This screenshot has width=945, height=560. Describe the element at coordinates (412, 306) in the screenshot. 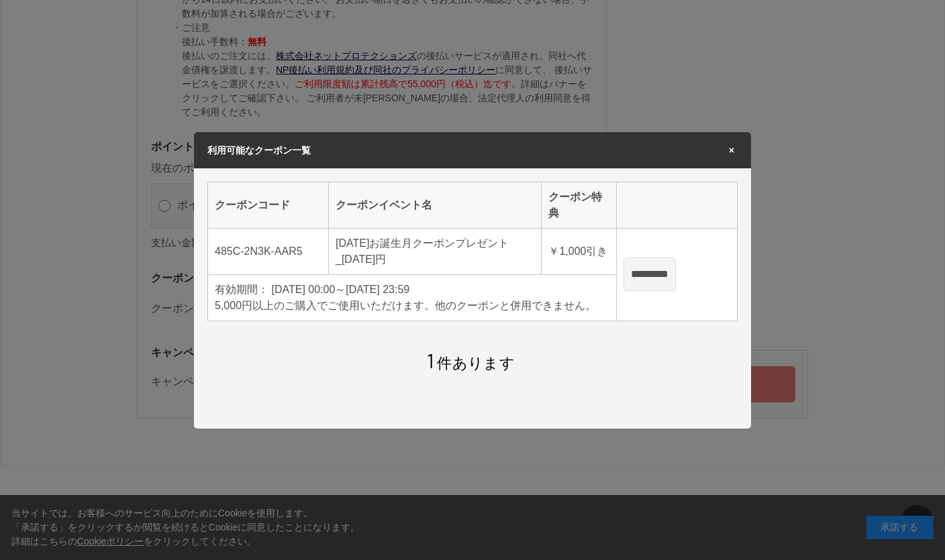

I see `div: 5,000円以上のご購入でご使用いただけます。他のクーポンと併用できません。` at that location.